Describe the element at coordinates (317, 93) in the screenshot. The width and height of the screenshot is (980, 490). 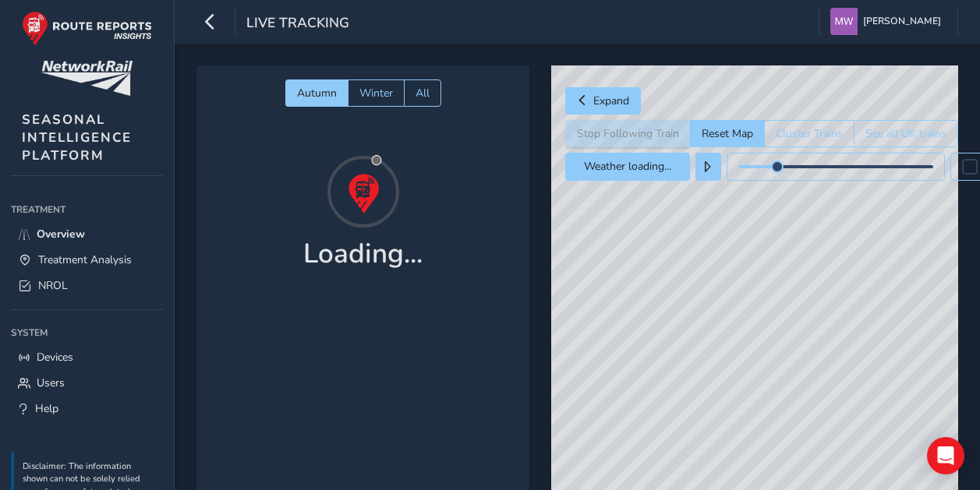
I see `button: Autumn` at that location.